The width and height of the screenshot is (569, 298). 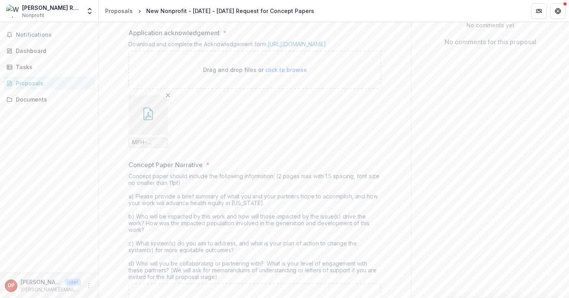 What do you see at coordinates (168, 95) in the screenshot?
I see `button: Remove File` at bounding box center [168, 95].